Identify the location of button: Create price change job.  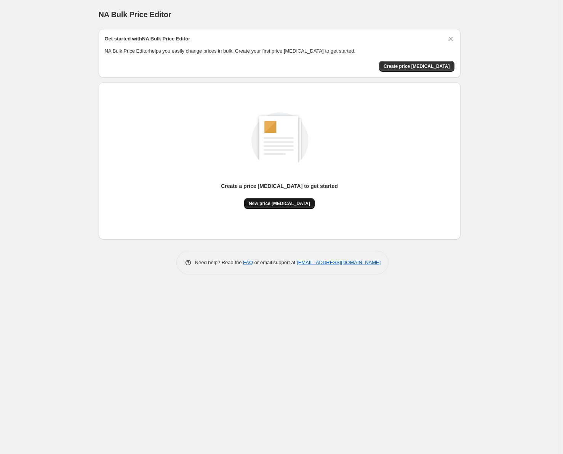
(417, 66).